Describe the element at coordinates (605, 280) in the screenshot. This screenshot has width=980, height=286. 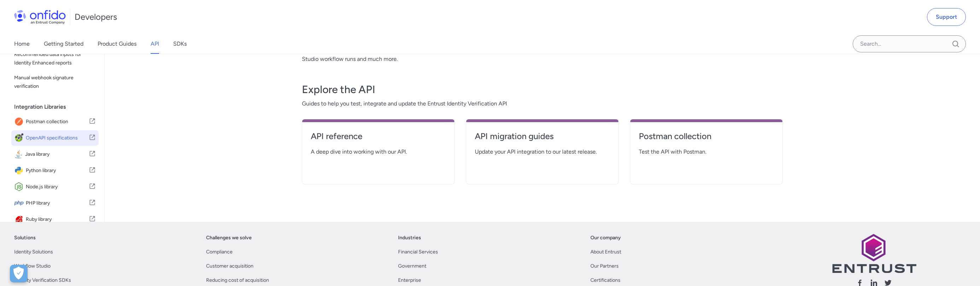
I see `a: Certifications` at that location.